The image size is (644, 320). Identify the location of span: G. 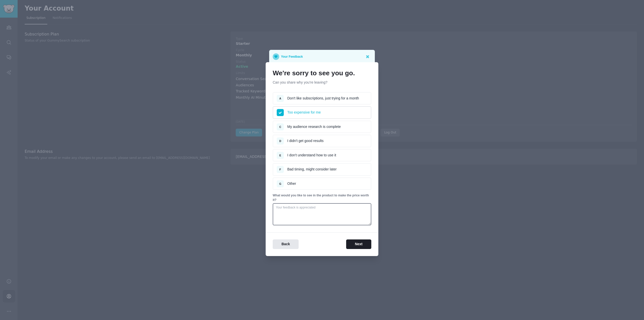
(281, 183).